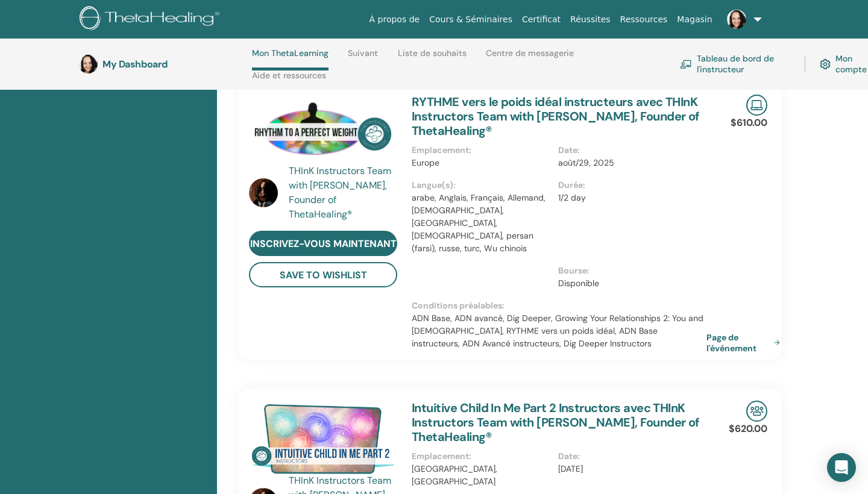  Describe the element at coordinates (471, 19) in the screenshot. I see `a: Cours & Séminaires` at that location.